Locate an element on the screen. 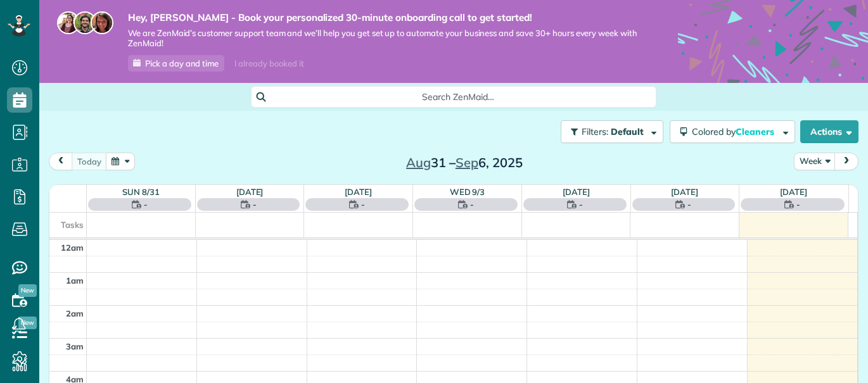  a: Wed 9/3 is located at coordinates (467, 192).